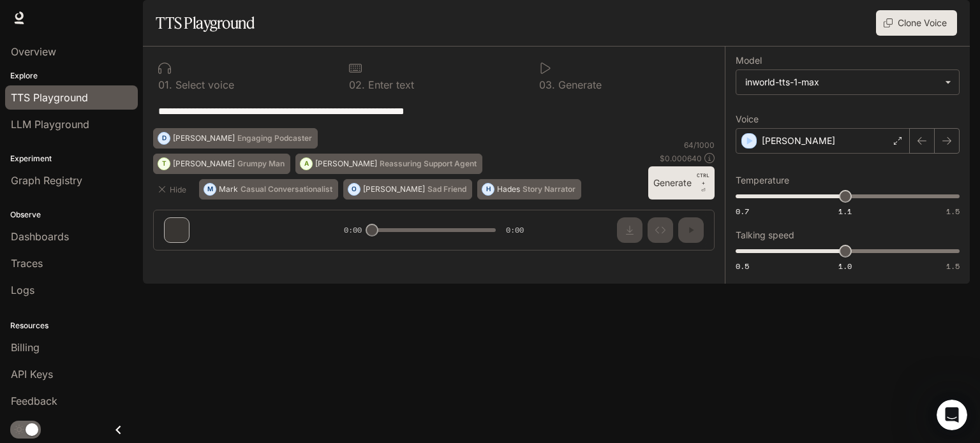  What do you see at coordinates (307, 164) in the screenshot?
I see `div: A` at bounding box center [307, 164].